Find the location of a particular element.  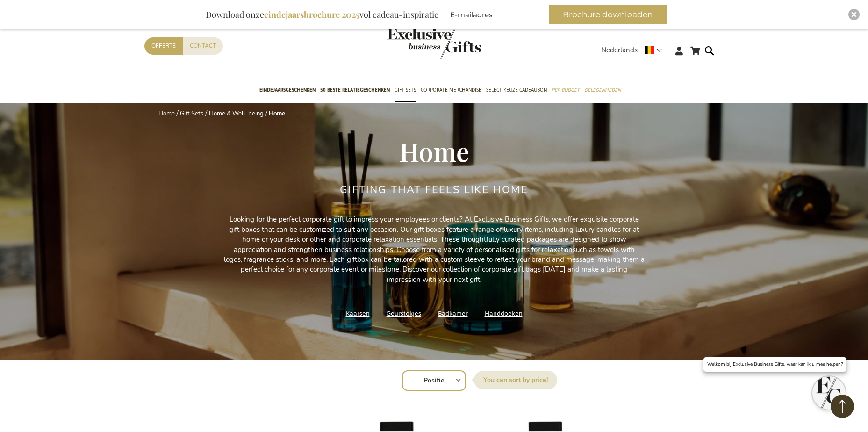

a: Contact is located at coordinates (203, 46).